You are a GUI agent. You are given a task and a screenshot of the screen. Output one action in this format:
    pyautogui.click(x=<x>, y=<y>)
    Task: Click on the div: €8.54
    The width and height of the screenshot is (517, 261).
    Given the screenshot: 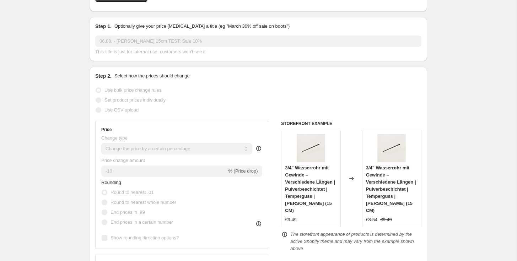 What is the action you would take?
    pyautogui.click(x=371, y=220)
    